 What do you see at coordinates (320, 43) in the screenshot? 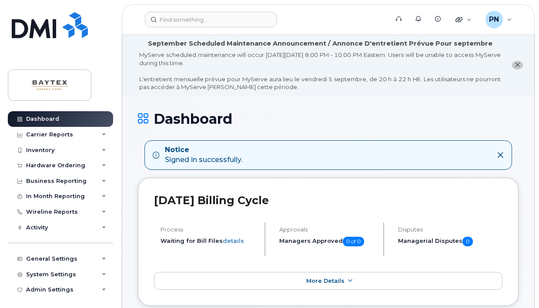
I see `div: September Scheduled Maintenance Announcement / Annonce D'entretient Prévue Pour septembre` at bounding box center [320, 43].